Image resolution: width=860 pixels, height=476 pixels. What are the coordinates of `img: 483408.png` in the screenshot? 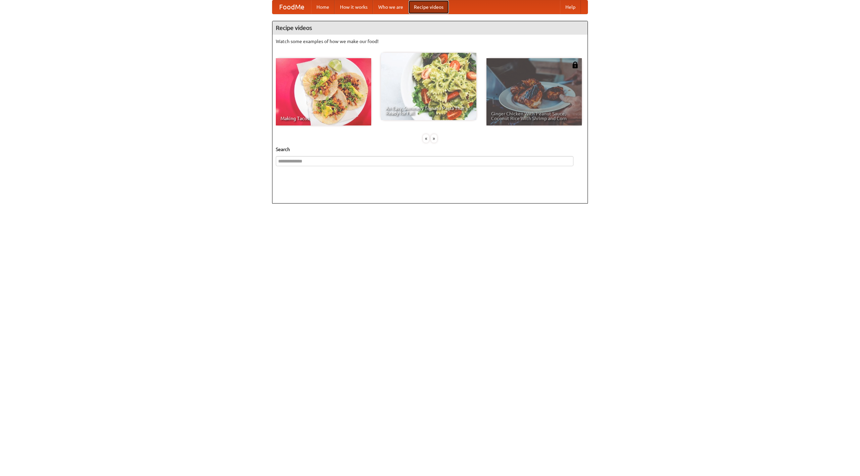 It's located at (575, 65).